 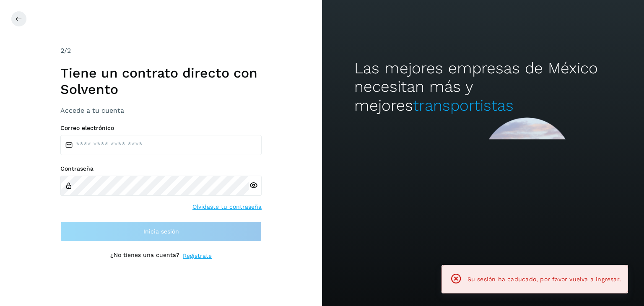 I want to click on span: 2, so click(x=62, y=51).